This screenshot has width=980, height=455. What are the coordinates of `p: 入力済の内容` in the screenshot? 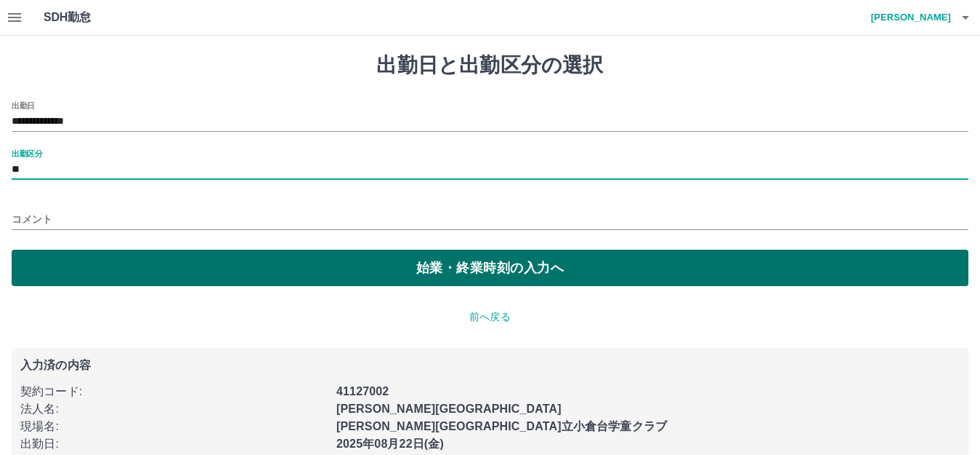 It's located at (490, 366).